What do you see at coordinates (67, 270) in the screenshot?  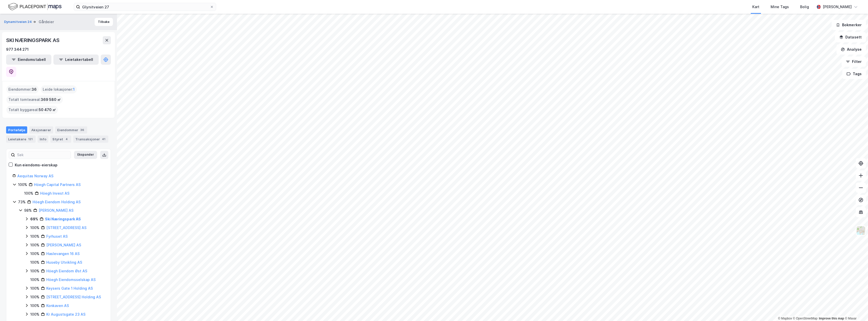 I see `a: Höegh Eiendom Øst AS` at bounding box center [67, 270].